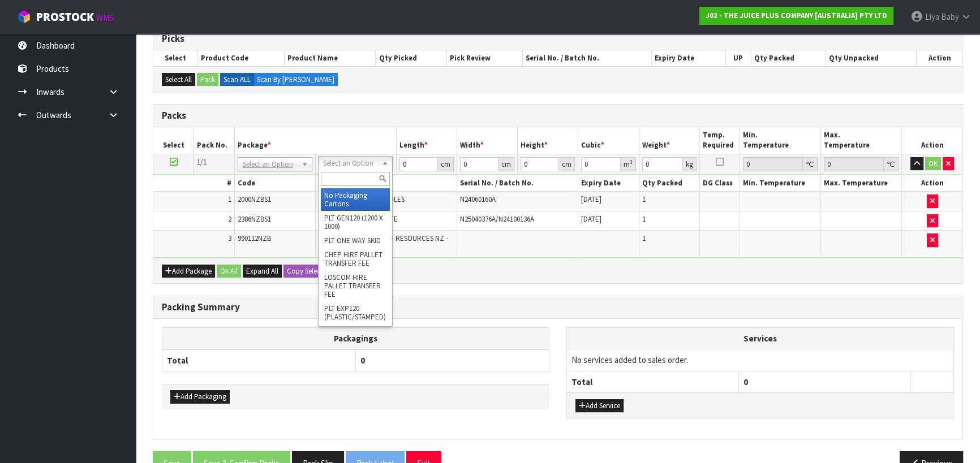 This screenshot has height=463, width=980. Describe the element at coordinates (669, 140) in the screenshot. I see `th: Weight` at that location.